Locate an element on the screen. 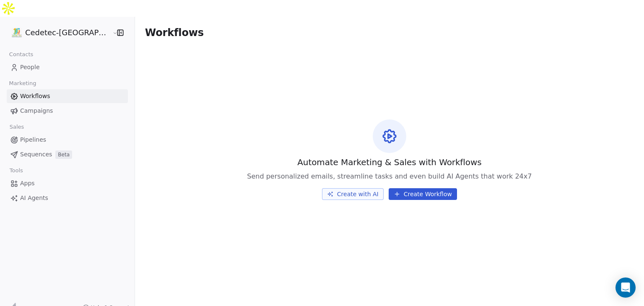  span: Contacts is located at coordinates (21, 54).